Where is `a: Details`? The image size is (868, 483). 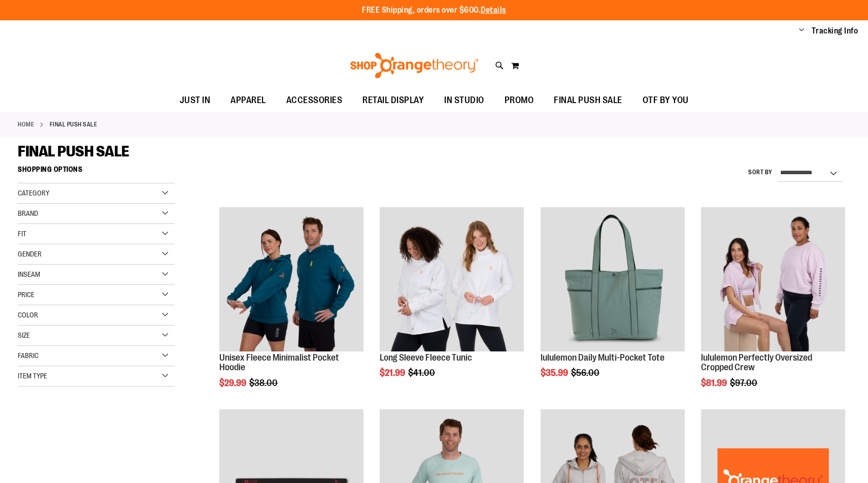 a: Details is located at coordinates (493, 10).